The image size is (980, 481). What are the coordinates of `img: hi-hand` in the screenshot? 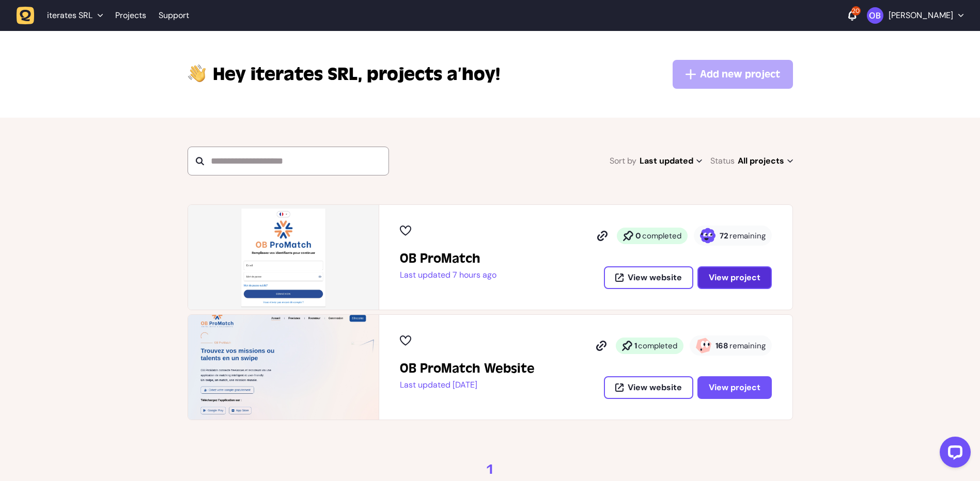 It's located at (196, 72).